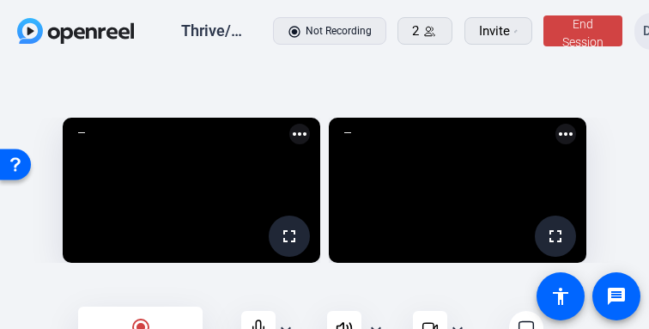 Image resolution: width=649 pixels, height=329 pixels. What do you see at coordinates (495, 31) in the screenshot?
I see `span: Invite` at bounding box center [495, 31].